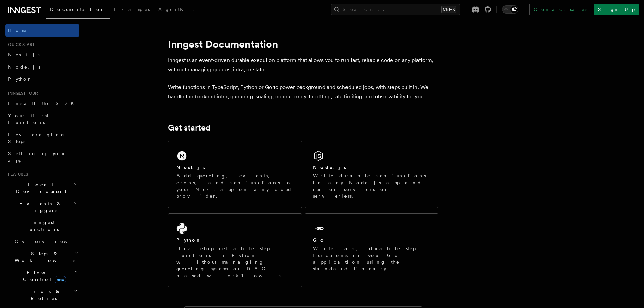 Image resolution: width=644 pixels, height=308 pixels. Describe the element at coordinates (24, 67) in the screenshot. I see `span: Node.js` at that location.